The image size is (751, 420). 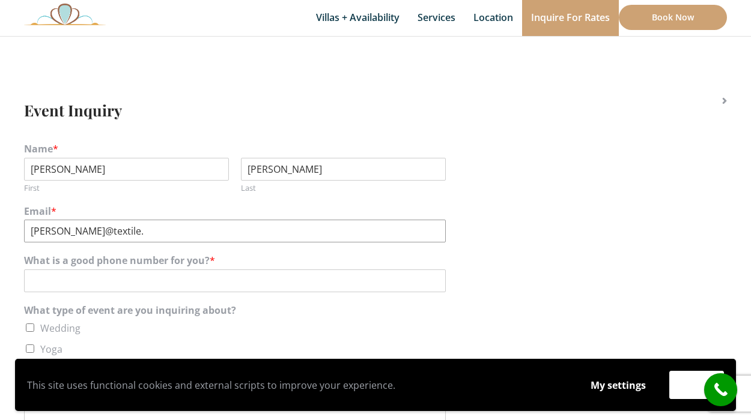 What do you see at coordinates (375, 211) in the screenshot?
I see `label: Email` at bounding box center [375, 211].